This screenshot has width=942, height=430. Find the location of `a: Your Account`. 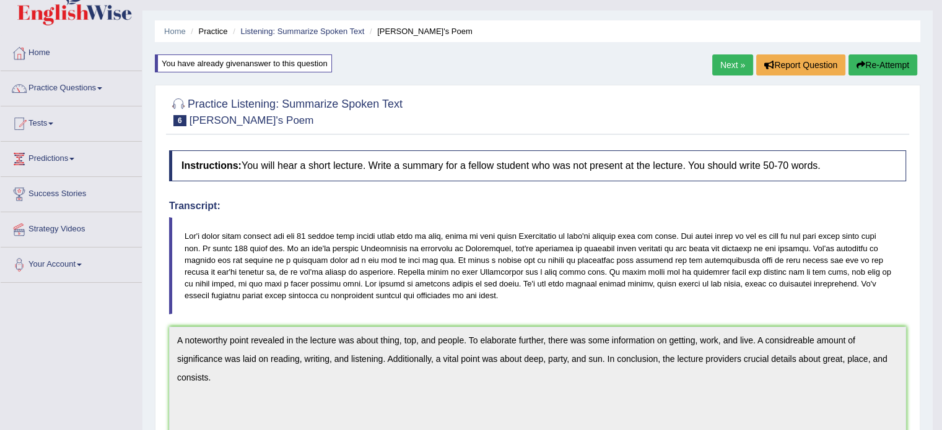

a: Your Account is located at coordinates (71, 263).